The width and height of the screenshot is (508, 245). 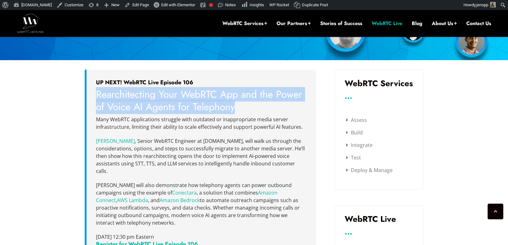 What do you see at coordinates (341, 24) in the screenshot?
I see `a: Stories of Success` at bounding box center [341, 24].